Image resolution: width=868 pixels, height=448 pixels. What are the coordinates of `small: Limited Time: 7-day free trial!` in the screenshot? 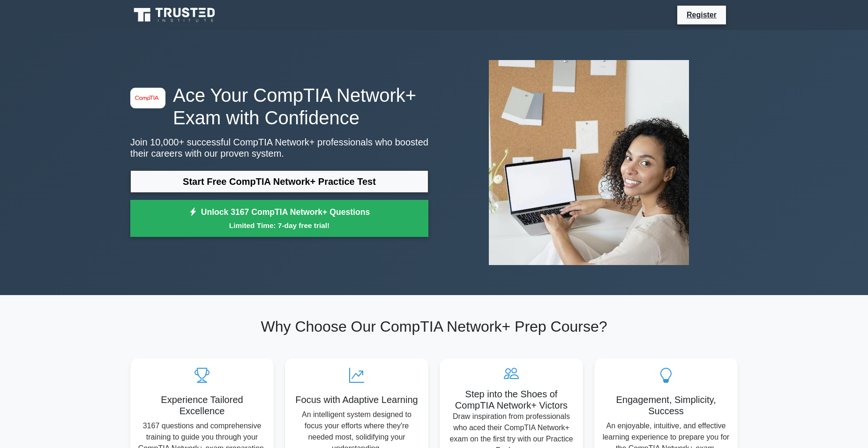 It's located at (279, 225).